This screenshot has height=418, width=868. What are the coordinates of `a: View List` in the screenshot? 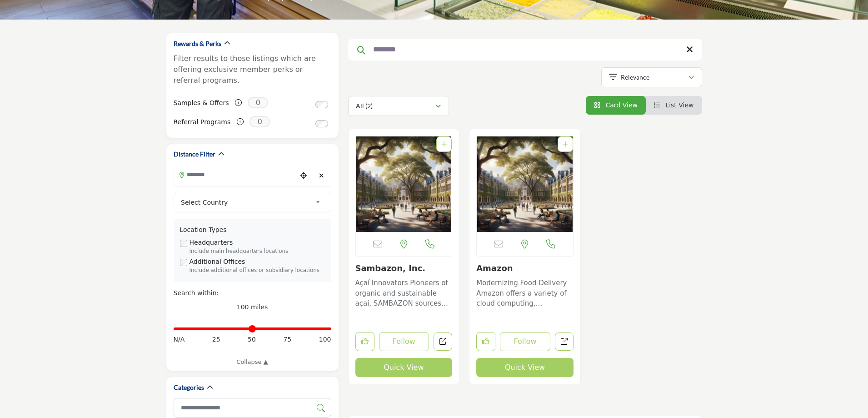 It's located at (674, 105).